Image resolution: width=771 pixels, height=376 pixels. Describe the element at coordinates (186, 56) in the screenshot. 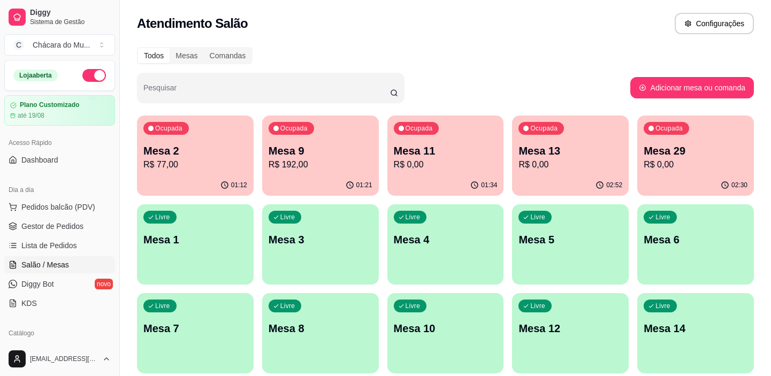

I see `div: Mesas` at that location.